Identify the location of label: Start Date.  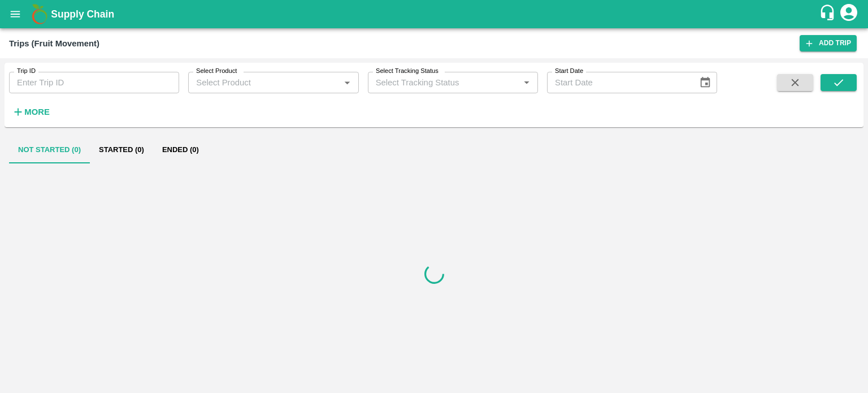
(569, 71).